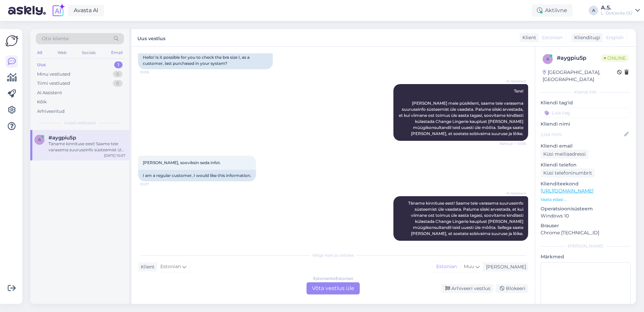  Describe the element at coordinates (151, 37) in the screenshot. I see `label: Uus vestlus` at that location.